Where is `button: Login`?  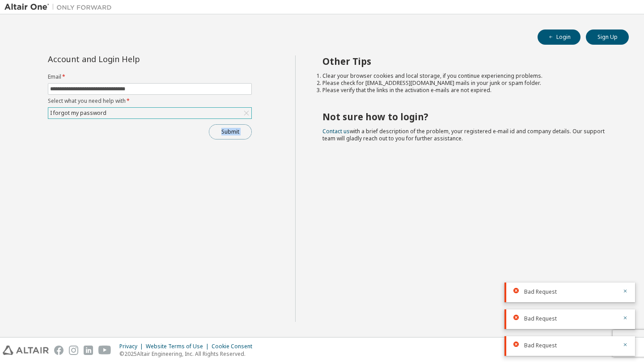
button: Login is located at coordinates (559, 37).